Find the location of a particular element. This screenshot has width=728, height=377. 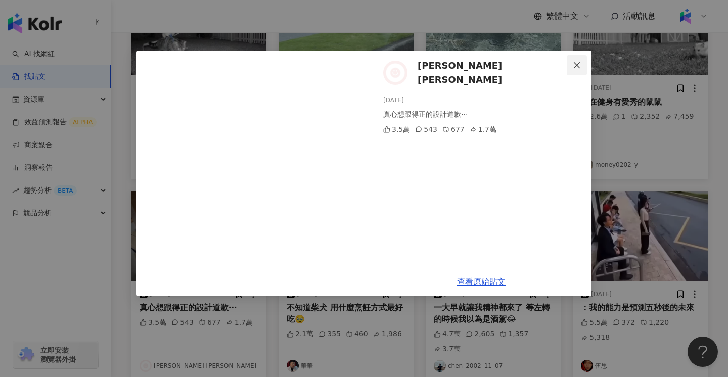

span: close is located at coordinates (577, 65).